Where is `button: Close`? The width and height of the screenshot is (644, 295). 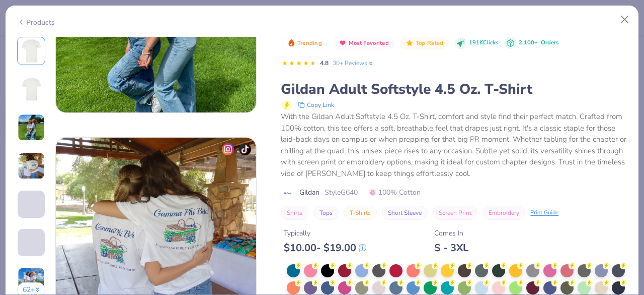
button: Close is located at coordinates (625, 19).